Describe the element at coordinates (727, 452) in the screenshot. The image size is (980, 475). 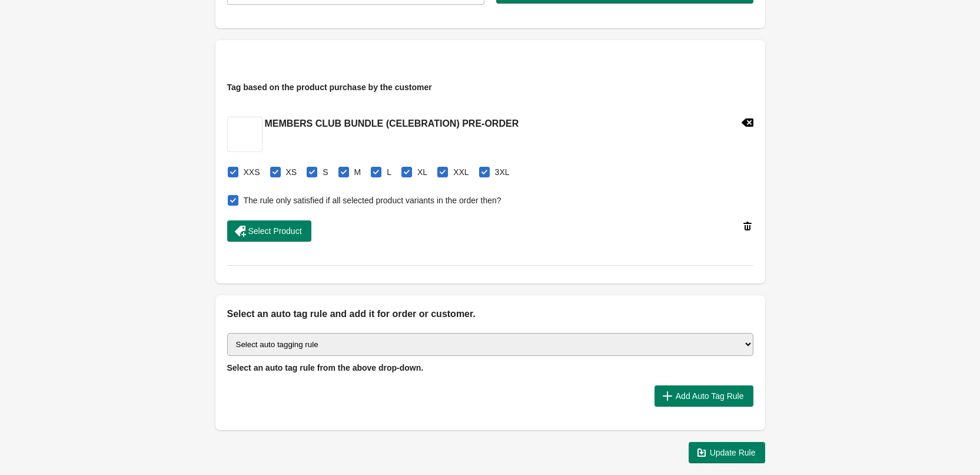
I see `button: Update Rule` at that location.